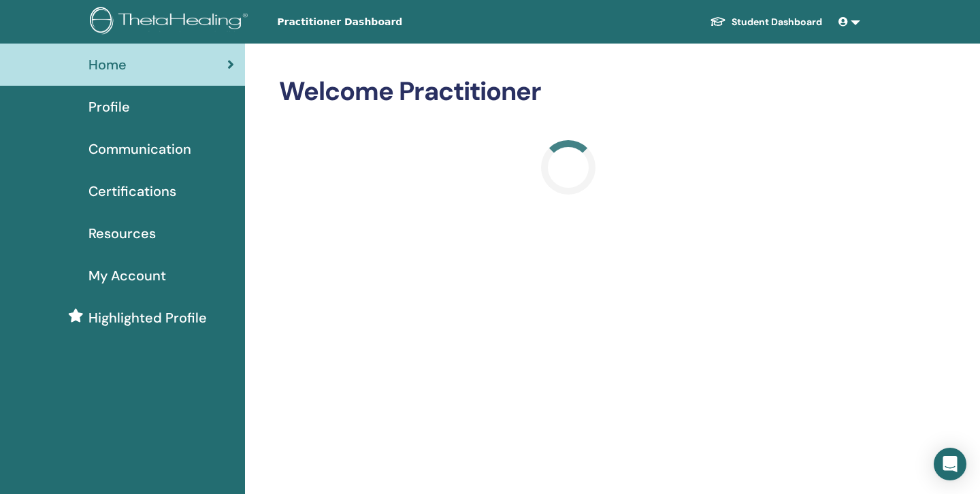  Describe the element at coordinates (127, 276) in the screenshot. I see `span: My Account` at that location.